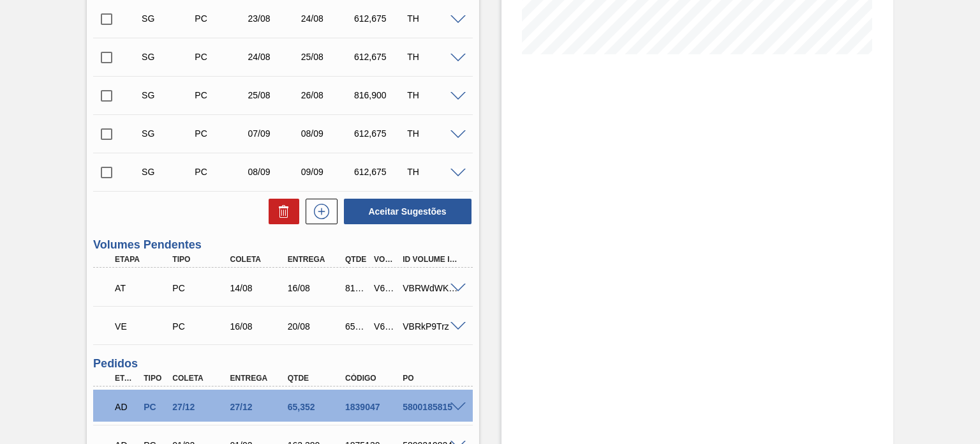 This screenshot has width=980, height=444. What do you see at coordinates (327, 95) in the screenshot?
I see `div: 26/08/2025` at bounding box center [327, 95].